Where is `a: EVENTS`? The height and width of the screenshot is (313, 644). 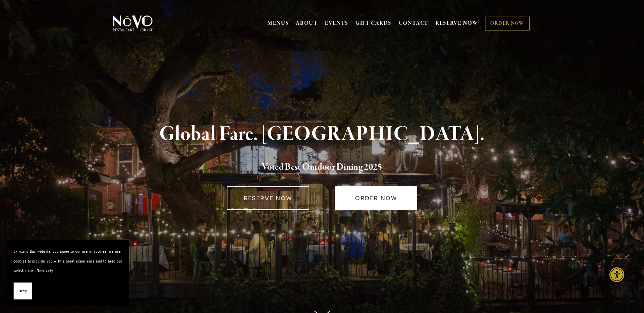
a: EVENTS is located at coordinates (336, 23).